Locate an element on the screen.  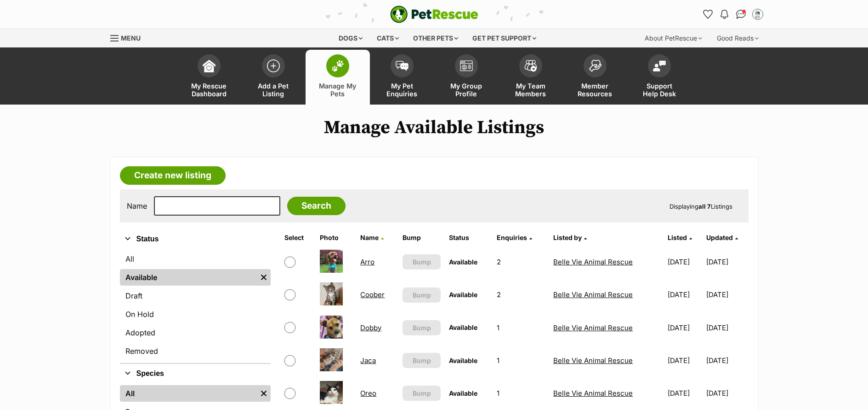
div: Other pets is located at coordinates (436, 39).